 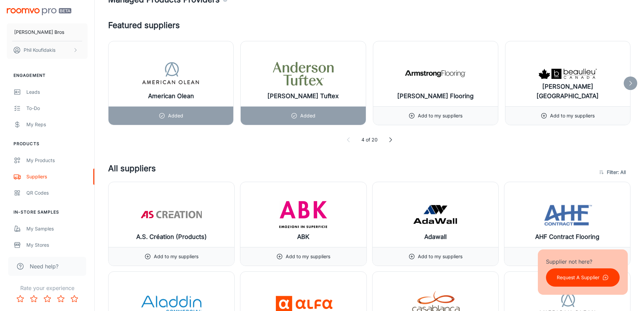 I want to click on img: Roomvo PRO Beta, so click(x=39, y=11).